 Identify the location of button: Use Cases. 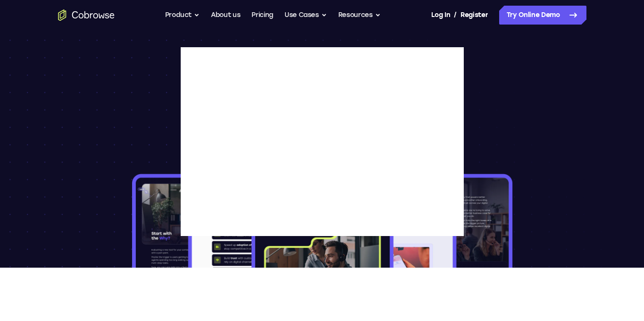
(306, 15).